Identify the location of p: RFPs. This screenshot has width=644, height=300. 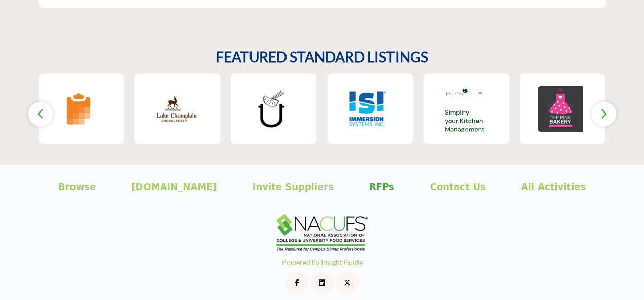
(382, 186).